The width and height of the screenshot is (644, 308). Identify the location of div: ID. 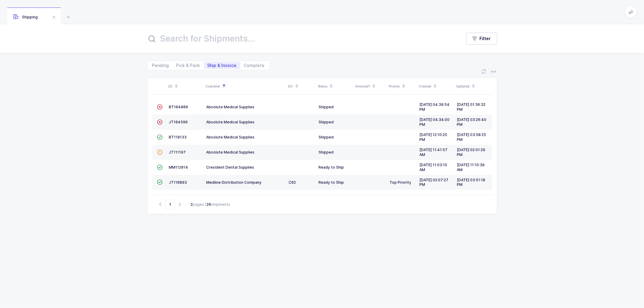
(185, 86).